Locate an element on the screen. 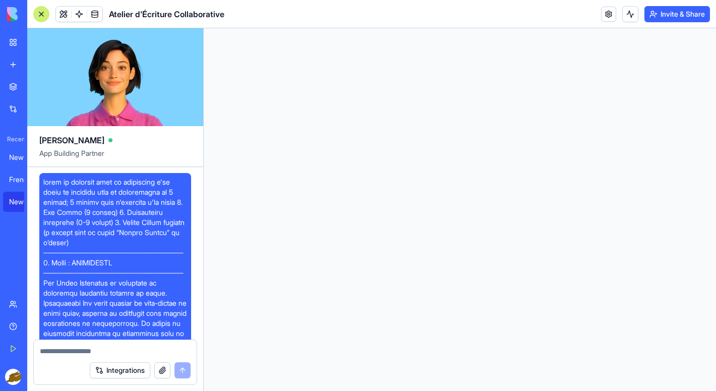 This screenshot has height=391, width=716. a: French Literature Masters is located at coordinates (23, 179).